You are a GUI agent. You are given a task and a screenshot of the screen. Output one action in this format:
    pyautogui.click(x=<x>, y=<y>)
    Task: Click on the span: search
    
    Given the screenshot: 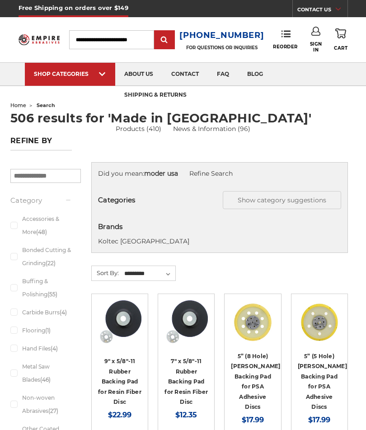 What is the action you would take?
    pyautogui.click(x=46, y=105)
    